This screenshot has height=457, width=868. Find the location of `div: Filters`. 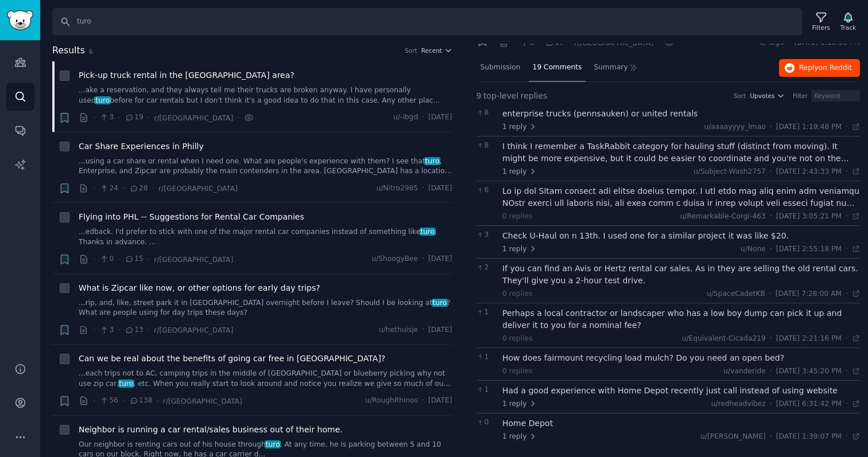

div: Filters is located at coordinates (821, 27).